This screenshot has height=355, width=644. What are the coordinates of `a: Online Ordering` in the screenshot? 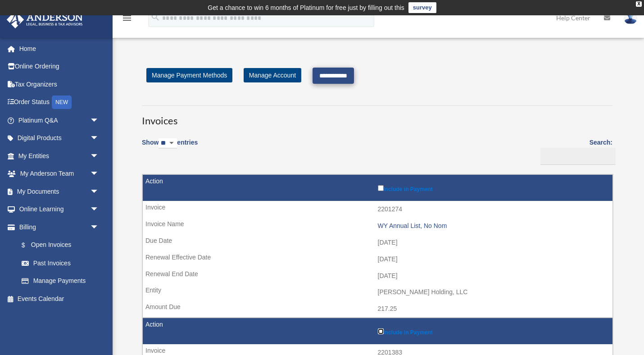 It's located at (59, 67).